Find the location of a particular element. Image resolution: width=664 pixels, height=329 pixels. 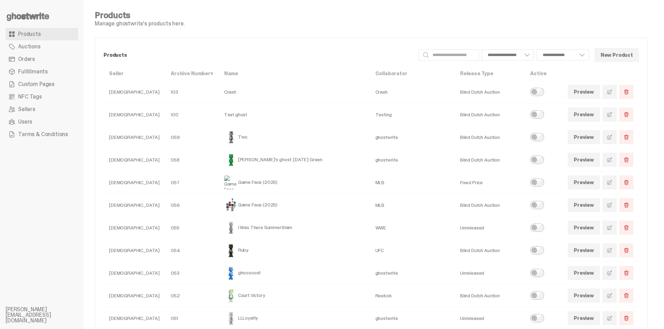

img: I Was There SummerSlam is located at coordinates (231, 228).